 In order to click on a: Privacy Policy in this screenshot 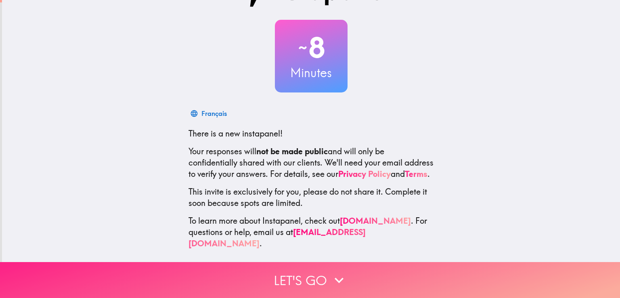, I will do `click(364, 173)`.